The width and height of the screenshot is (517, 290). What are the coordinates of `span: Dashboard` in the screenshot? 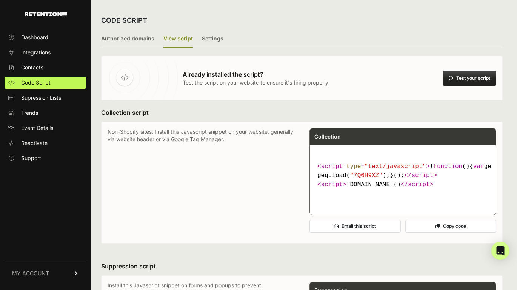 It's located at (35, 37).